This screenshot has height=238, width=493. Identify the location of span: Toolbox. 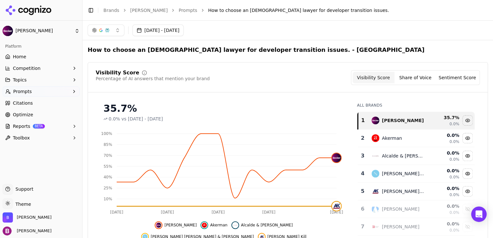
(21, 138).